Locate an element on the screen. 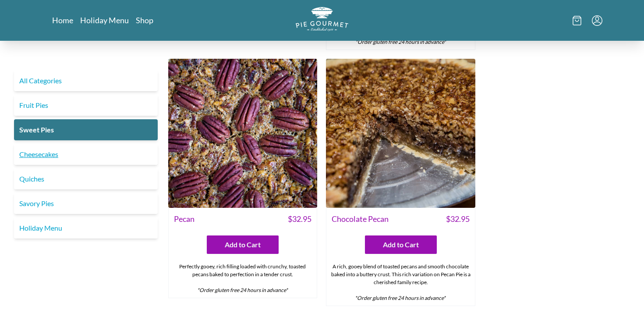 The image size is (644, 310). a: Home is located at coordinates (63, 20).